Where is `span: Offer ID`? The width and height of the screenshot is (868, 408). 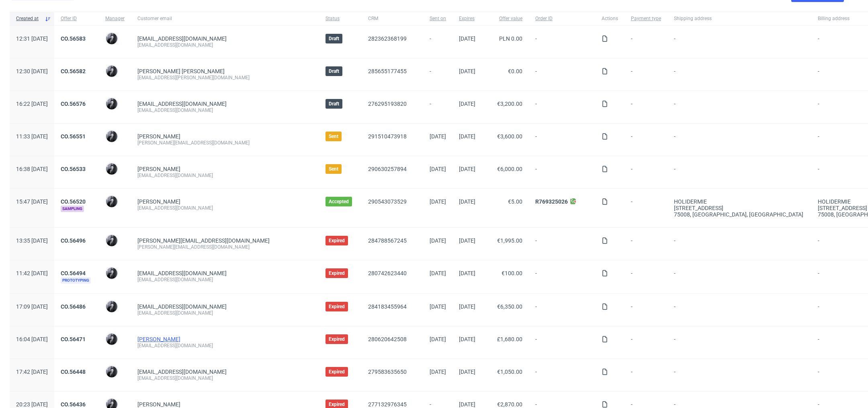 span: Offer ID is located at coordinates (77, 19).